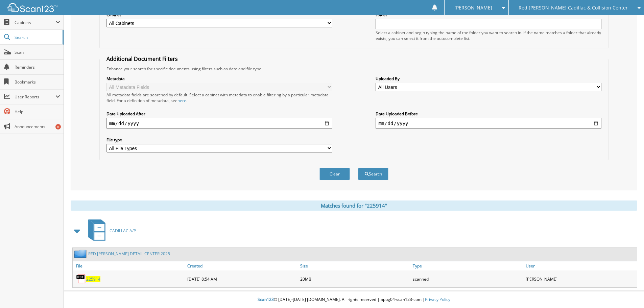  Describe the element at coordinates (488, 123) in the screenshot. I see `input: end` at that location.